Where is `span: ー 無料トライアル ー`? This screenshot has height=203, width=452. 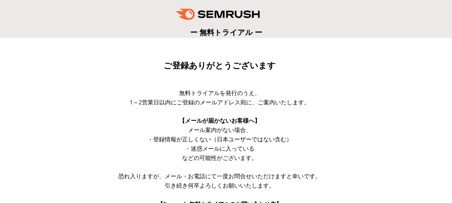 span: ー 無料トライアル ー is located at coordinates (226, 32).